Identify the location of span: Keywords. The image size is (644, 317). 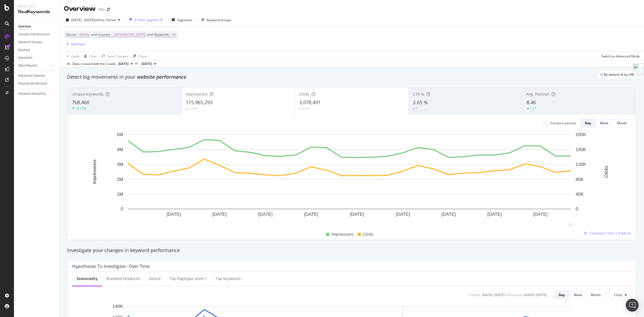
(161, 34).